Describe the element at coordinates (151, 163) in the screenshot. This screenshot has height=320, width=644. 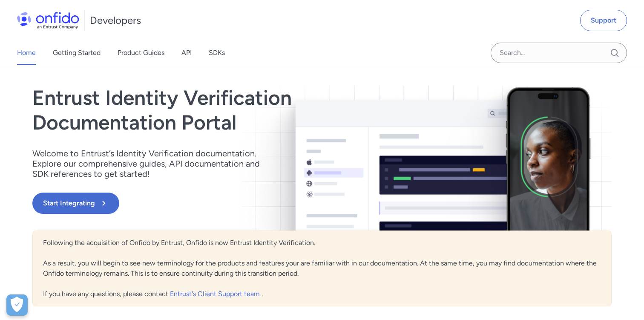
I see `p: Welcome to Entrust’s Identity Verification documentation. Explore our comprehensive guides, API d...` at that location.